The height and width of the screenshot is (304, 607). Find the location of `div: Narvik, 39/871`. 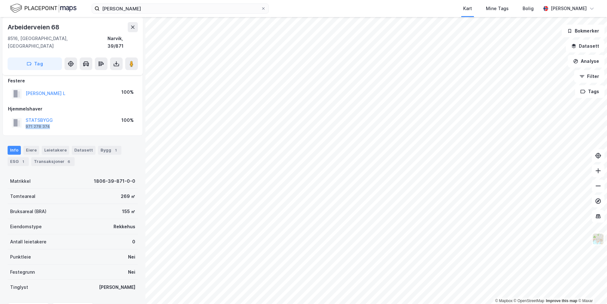

div: Narvik, 39/871 is located at coordinates (123, 42).